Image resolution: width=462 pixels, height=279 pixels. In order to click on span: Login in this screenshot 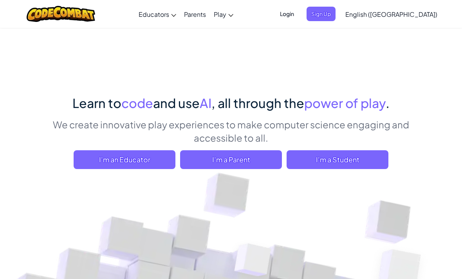, I will do `click(287, 14)`.